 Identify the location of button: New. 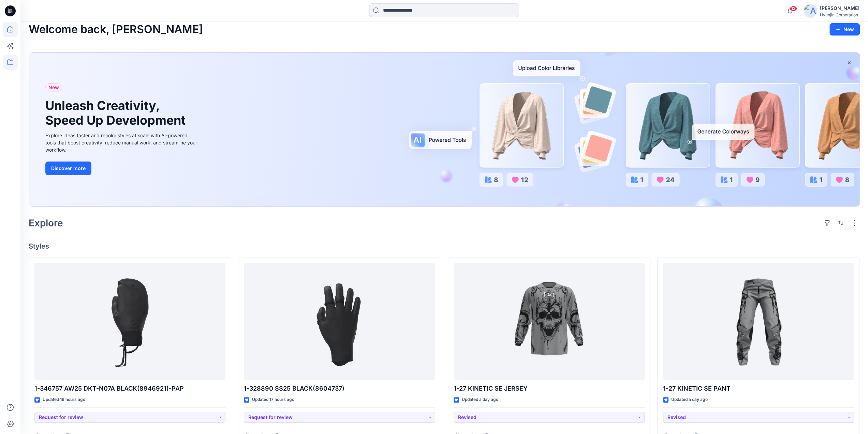
(844, 29).